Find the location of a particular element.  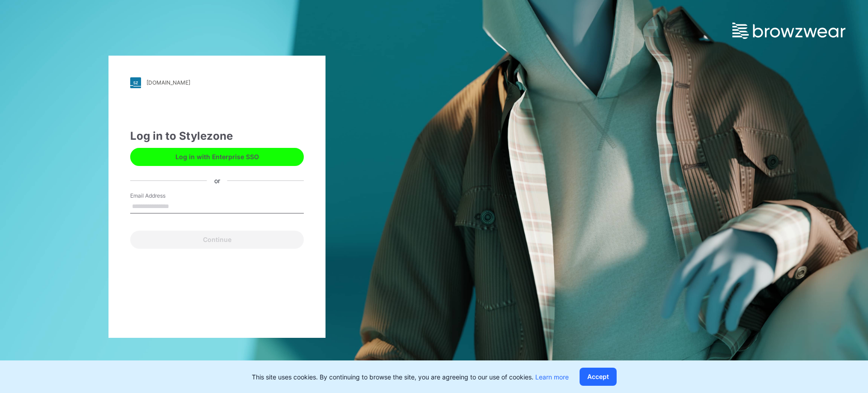

img: browzwear-logo.e42bd6dac1945053ebaf764b6aa21510.svg is located at coordinates (789, 31).